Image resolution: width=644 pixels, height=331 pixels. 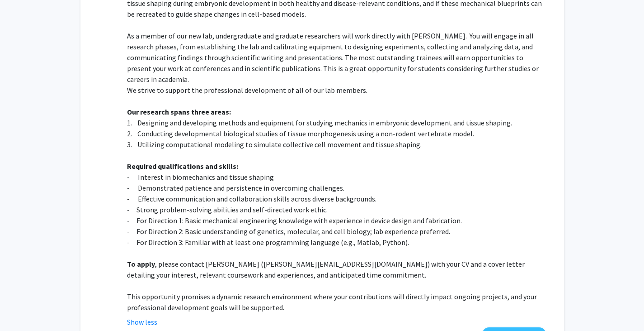 What do you see at coordinates (337, 123) in the screenshot?
I see `p: 1. Designing and developing methods and equipment for studying mechanics in embryonic development...` at bounding box center [337, 123].